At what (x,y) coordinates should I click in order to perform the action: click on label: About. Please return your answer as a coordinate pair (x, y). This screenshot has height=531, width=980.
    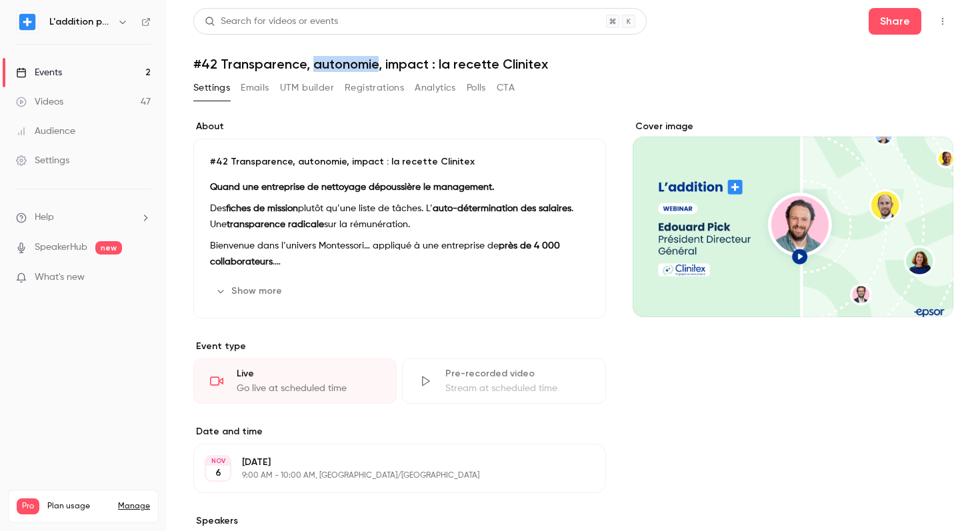
    Looking at the image, I should click on (399, 127).